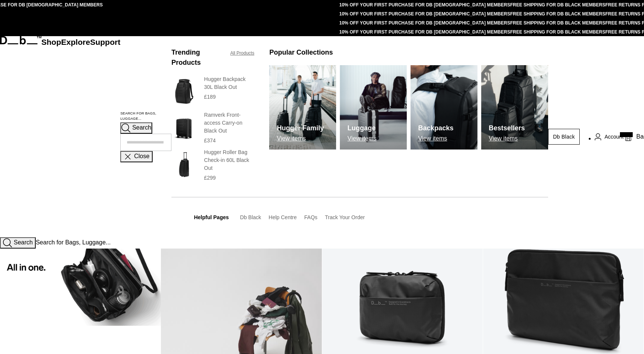 Image resolution: width=644 pixels, height=354 pixels. Describe the element at coordinates (142, 156) in the screenshot. I see `span: Close` at that location.